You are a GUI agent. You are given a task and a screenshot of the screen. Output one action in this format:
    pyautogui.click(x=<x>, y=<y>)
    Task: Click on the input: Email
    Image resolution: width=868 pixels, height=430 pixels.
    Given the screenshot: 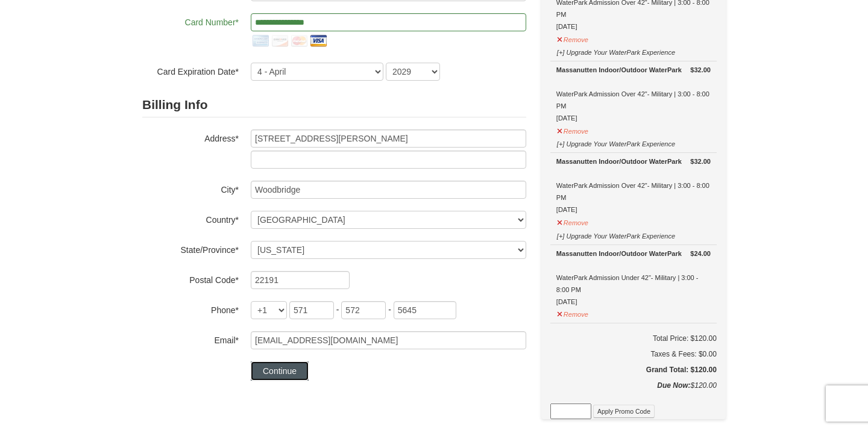 What is the action you would take?
    pyautogui.click(x=388, y=340)
    